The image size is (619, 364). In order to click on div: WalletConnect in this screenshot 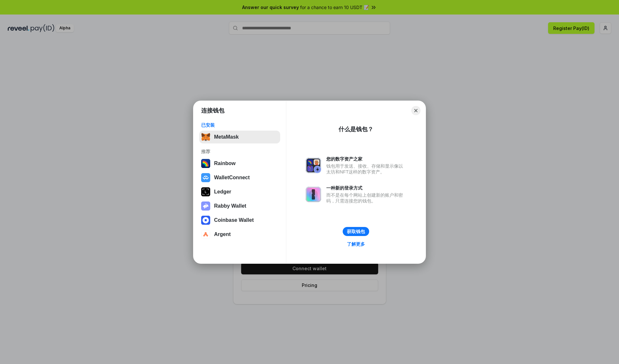, I will do `click(232, 178)`.